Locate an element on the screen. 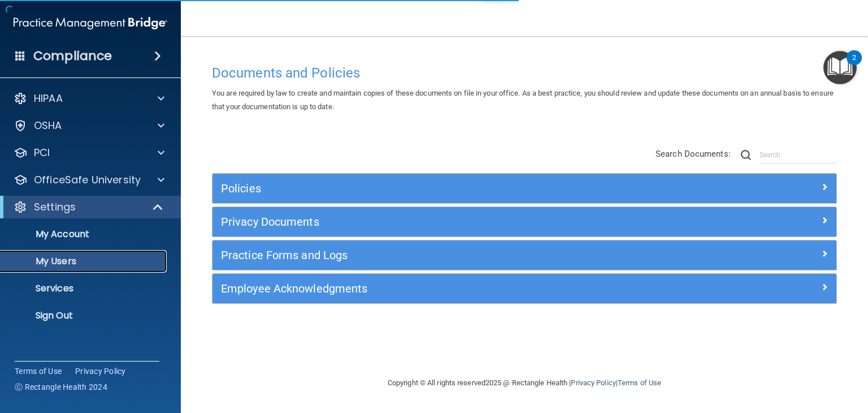 This screenshot has width=868, height=413. h5: Policies is located at coordinates (447, 189).